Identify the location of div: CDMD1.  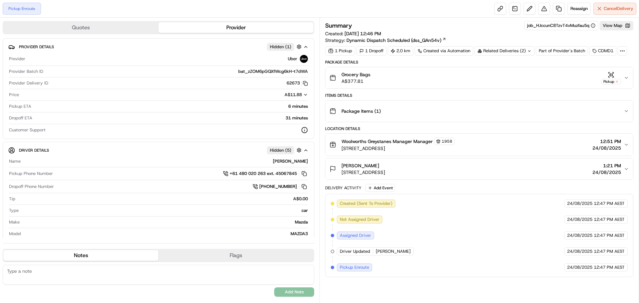
(602, 51).